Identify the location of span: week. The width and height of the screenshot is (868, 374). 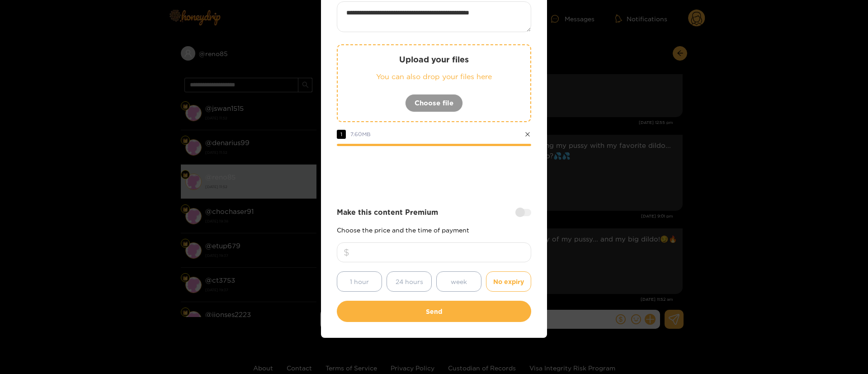
(459, 281).